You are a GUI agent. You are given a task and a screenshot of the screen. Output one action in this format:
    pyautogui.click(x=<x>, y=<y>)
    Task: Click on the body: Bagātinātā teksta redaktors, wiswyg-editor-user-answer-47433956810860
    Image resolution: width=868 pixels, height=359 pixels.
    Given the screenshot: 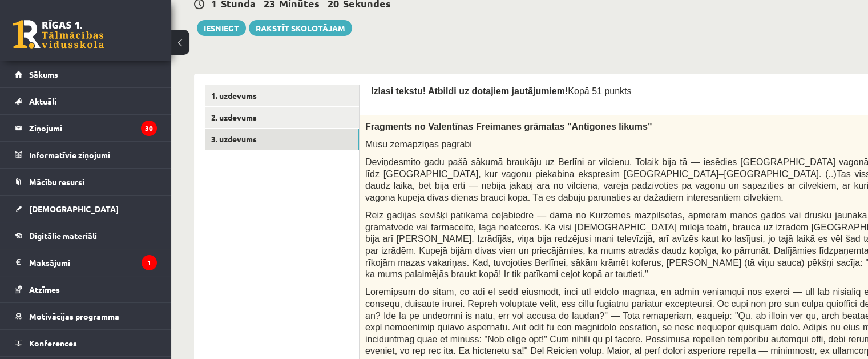 What is the action you would take?
    pyautogui.click(x=299, y=17)
    